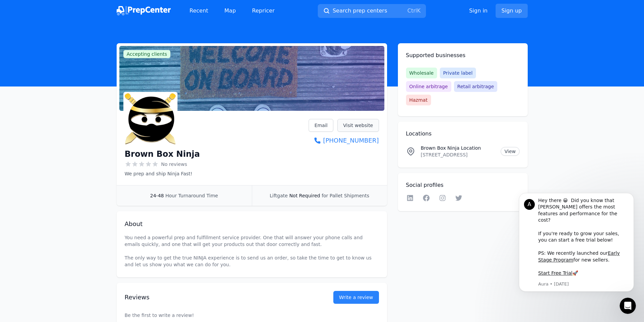 The height and width of the screenshot is (322, 644). What do you see at coordinates (75, 50) in the screenshot?
I see `div: Message content` at bounding box center [75, 50].